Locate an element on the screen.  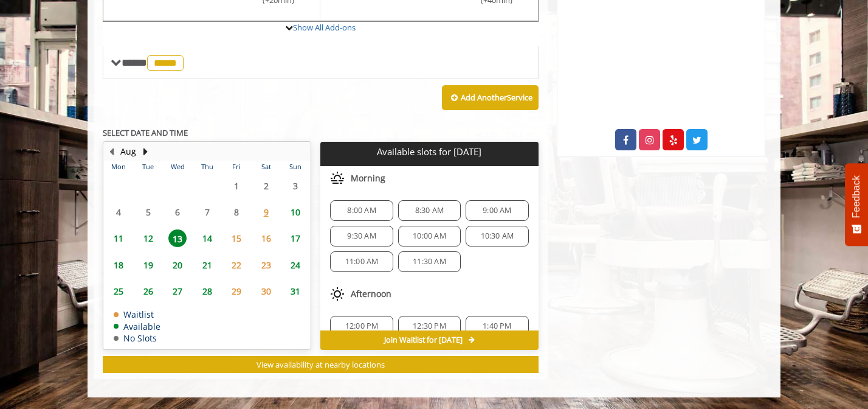
span: View availability at nearby locations is located at coordinates (320, 364).